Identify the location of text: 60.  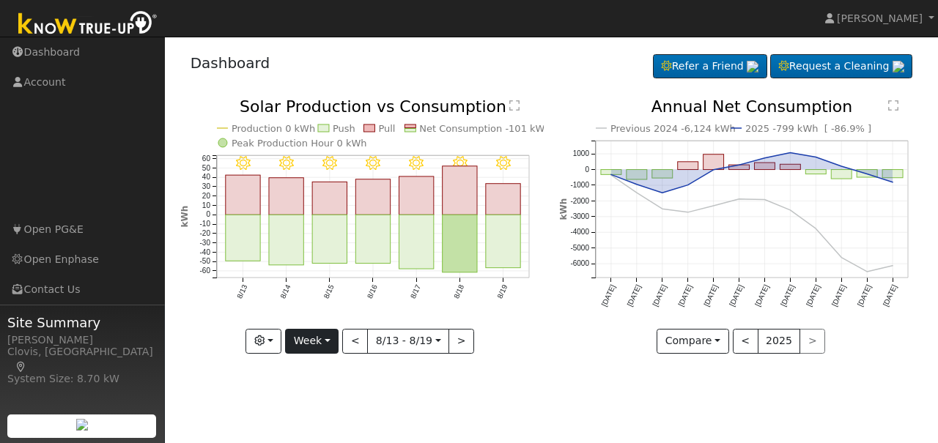
(206, 158).